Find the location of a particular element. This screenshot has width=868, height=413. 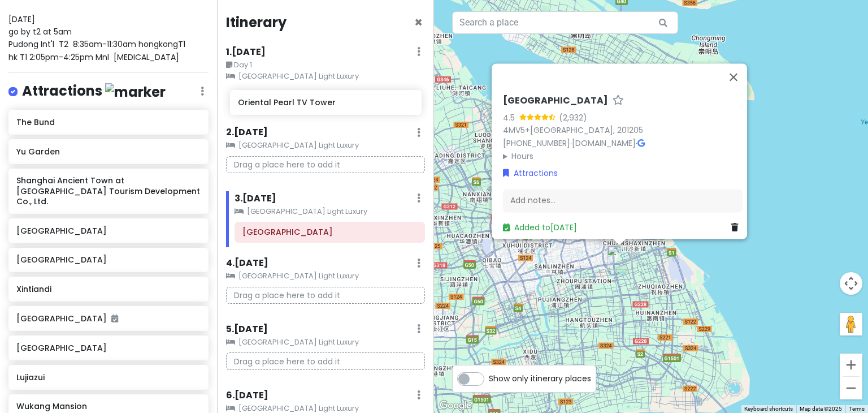

button: Map camera controls is located at coordinates (852, 284).